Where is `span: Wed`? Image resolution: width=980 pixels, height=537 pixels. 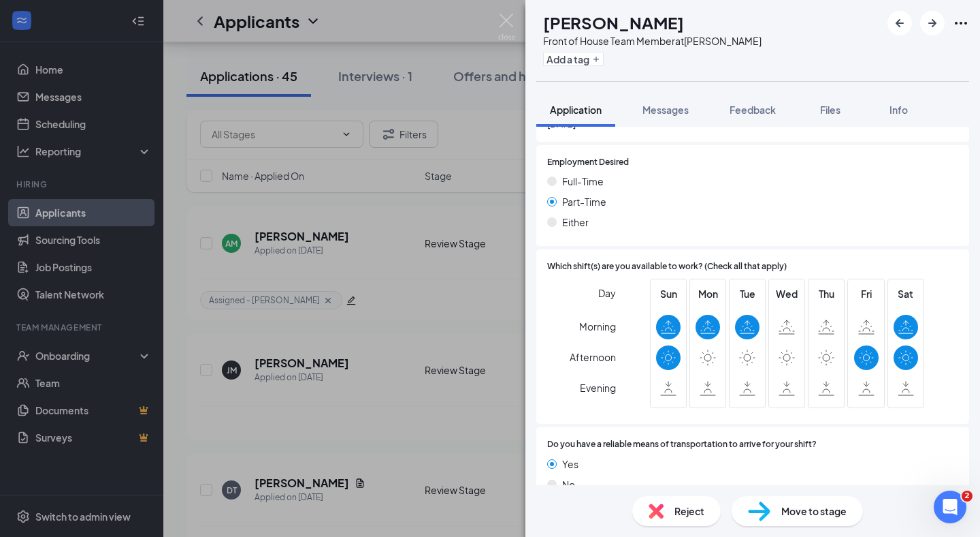 span: Wed is located at coordinates (786, 293).